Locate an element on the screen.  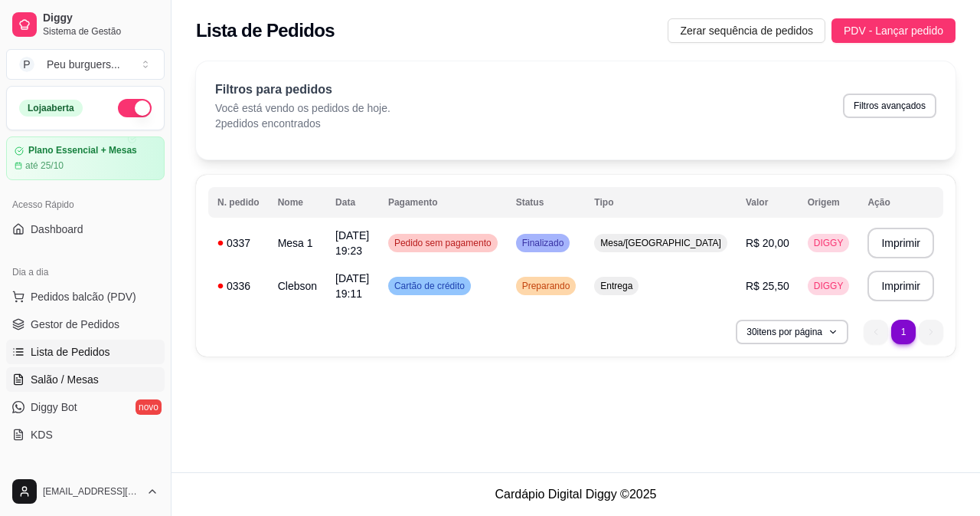
a: KDS is located at coordinates (85, 435).